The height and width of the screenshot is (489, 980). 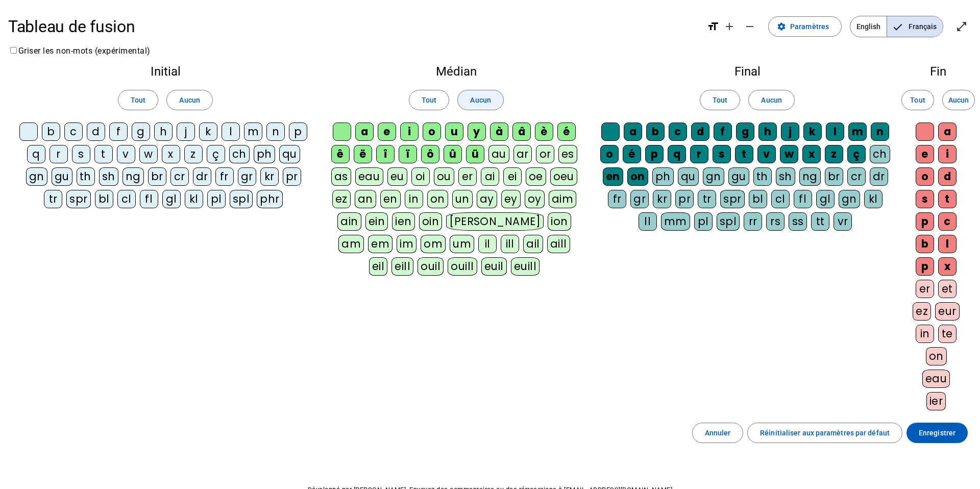 I want to click on div: u, so click(x=454, y=132).